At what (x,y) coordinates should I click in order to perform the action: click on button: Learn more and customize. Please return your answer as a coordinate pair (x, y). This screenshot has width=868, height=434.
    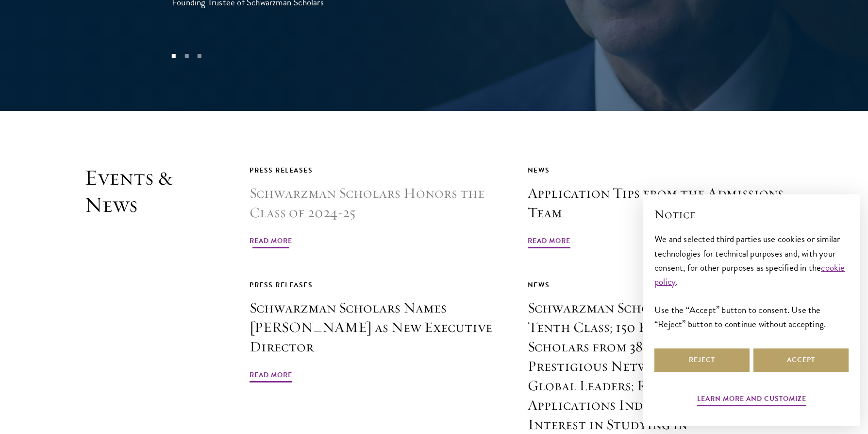
    Looking at the image, I should click on (752, 400).